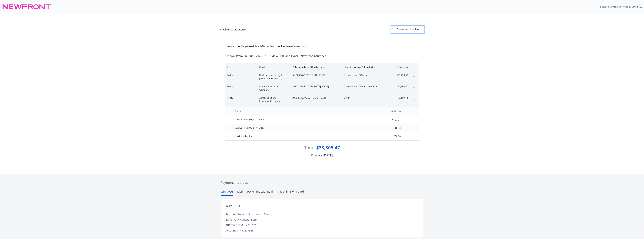 The height and width of the screenshot is (239, 644). I want to click on div: Invoice ID: 127CCD9F, so click(233, 29).